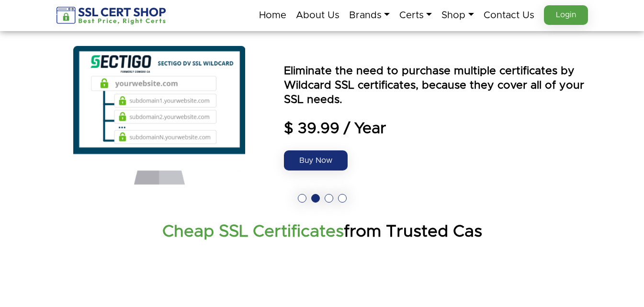 This screenshot has width=644, height=307. Describe the element at coordinates (369, 16) in the screenshot. I see `a: Brands` at that location.